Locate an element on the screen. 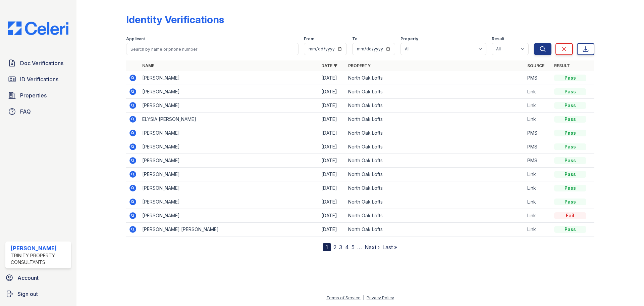  a: Properties is located at coordinates (38, 96).